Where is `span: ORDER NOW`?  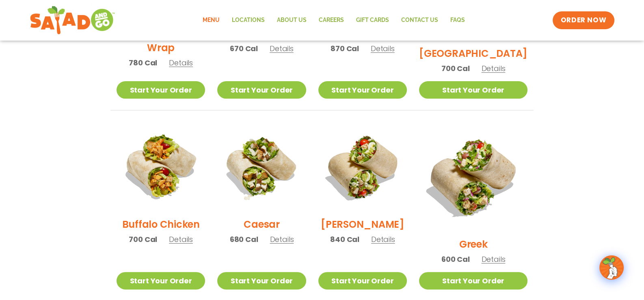 span: ORDER NOW is located at coordinates (584, 21).